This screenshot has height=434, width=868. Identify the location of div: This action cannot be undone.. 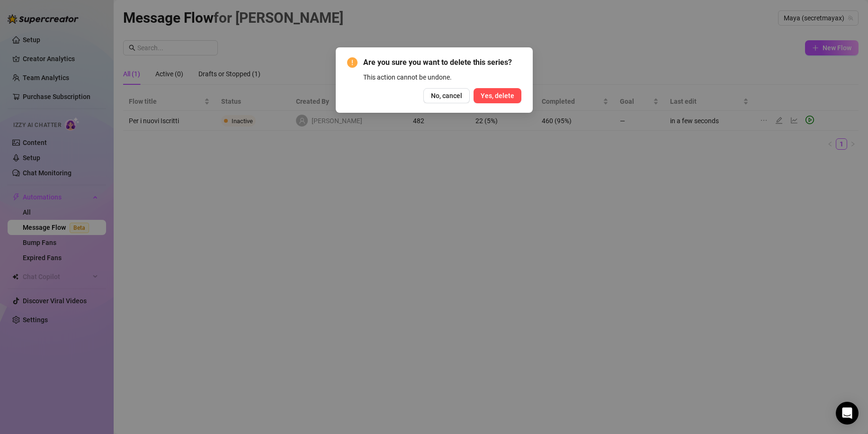
(442, 77).